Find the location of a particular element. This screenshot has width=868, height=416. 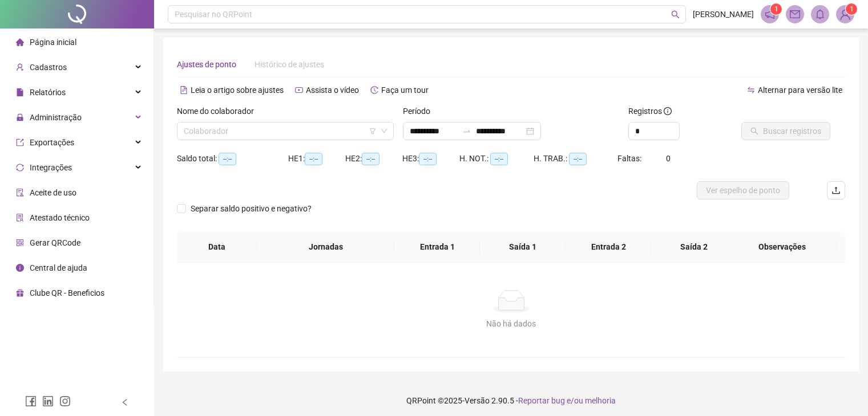

span: youtube is located at coordinates (299, 90).